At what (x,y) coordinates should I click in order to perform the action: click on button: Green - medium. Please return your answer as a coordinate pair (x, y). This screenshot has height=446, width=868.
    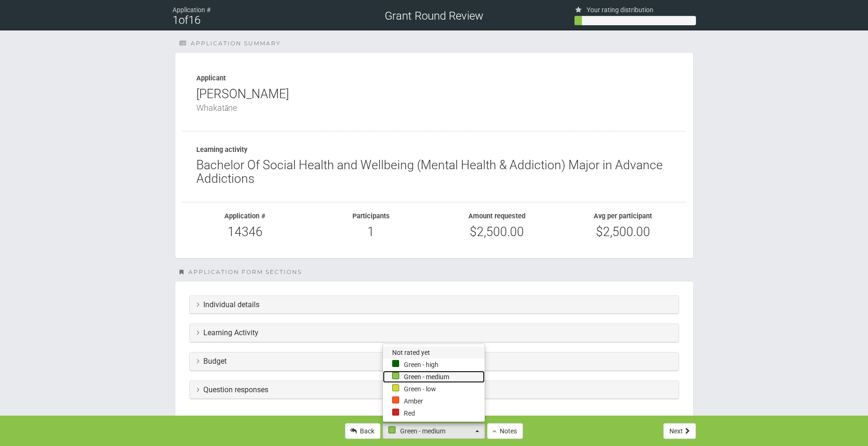
    Looking at the image, I should click on (434, 431).